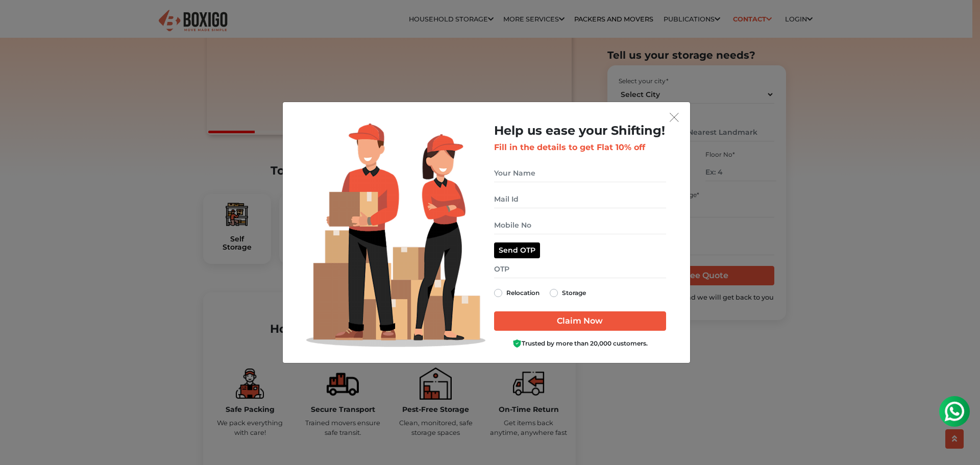 This screenshot has height=465, width=980. I want to click on img: Lead Welcome Image, so click(396, 236).